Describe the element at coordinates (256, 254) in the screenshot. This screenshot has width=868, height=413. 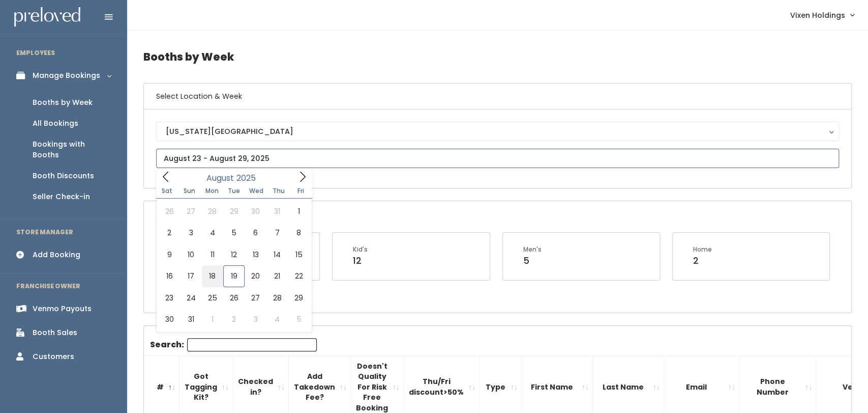
I see `span: August 13, 2025` at that location.